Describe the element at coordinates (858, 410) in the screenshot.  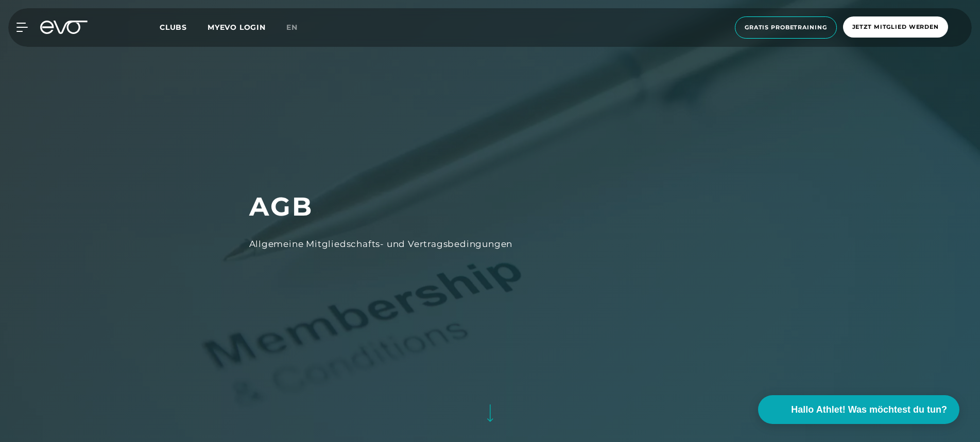
I see `button: Hallo Athlet! Was möchtest du tun?` at that location.